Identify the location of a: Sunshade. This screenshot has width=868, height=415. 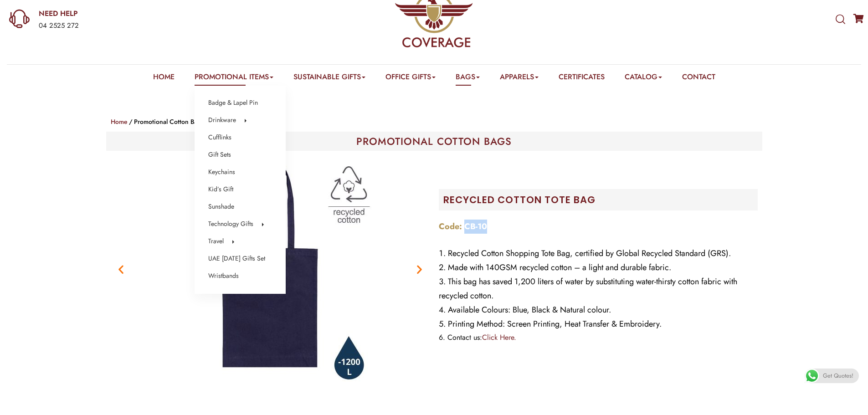
(221, 207).